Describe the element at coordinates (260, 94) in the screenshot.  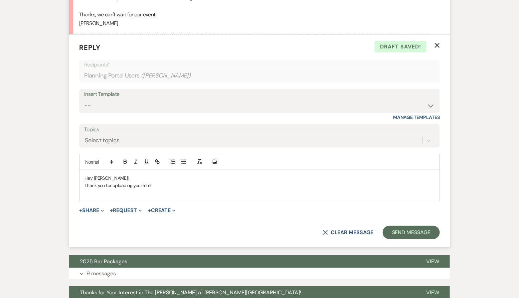
I see `div: Insert Template` at that location.